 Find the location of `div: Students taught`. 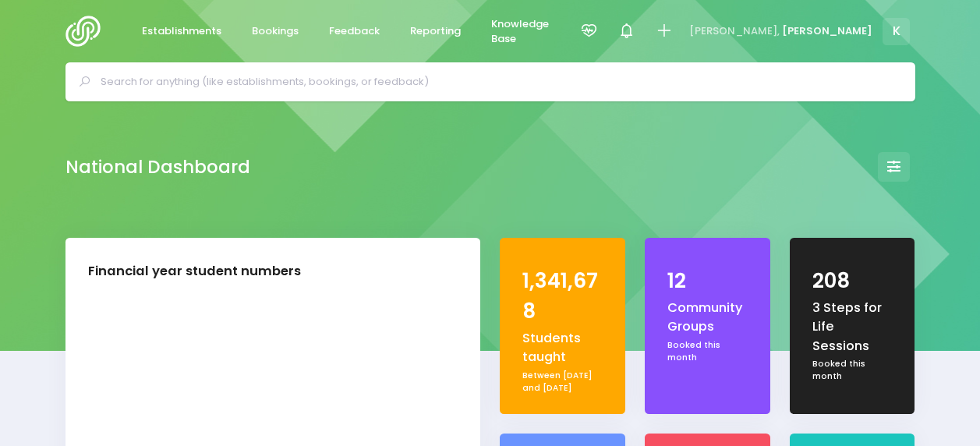

div: Students taught is located at coordinates (562, 348).